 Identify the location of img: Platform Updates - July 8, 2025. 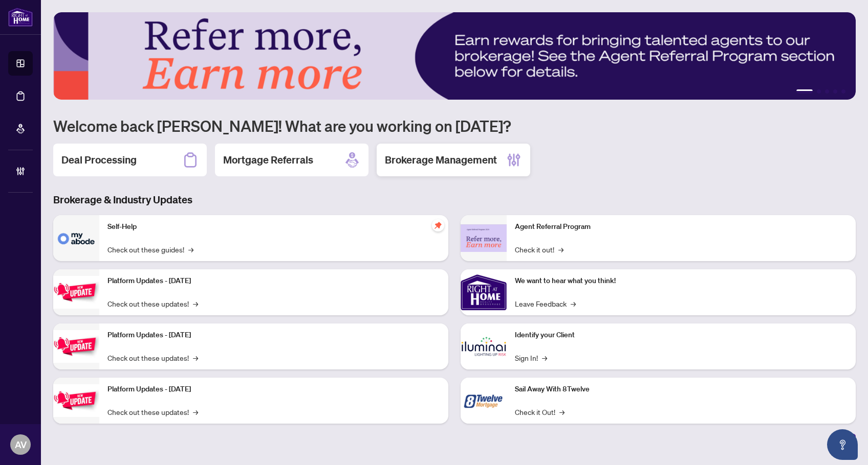
(76, 346).